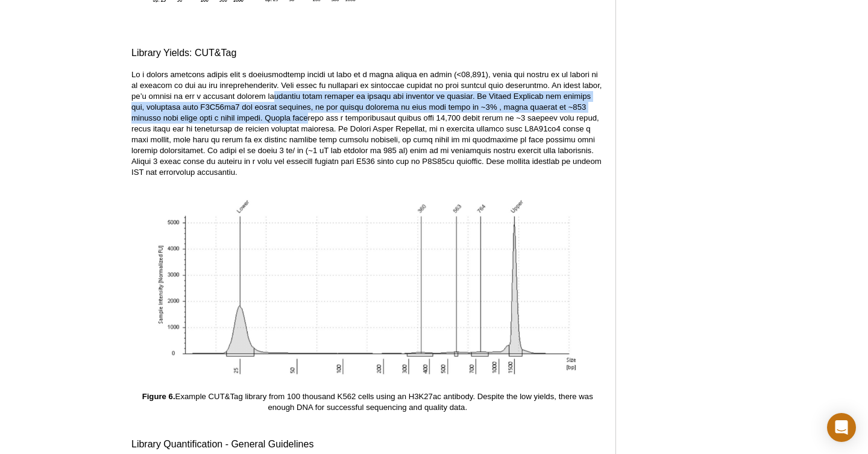 This screenshot has height=454, width=868. I want to click on h3: Library Yields: CUT&Tag, so click(367, 53).